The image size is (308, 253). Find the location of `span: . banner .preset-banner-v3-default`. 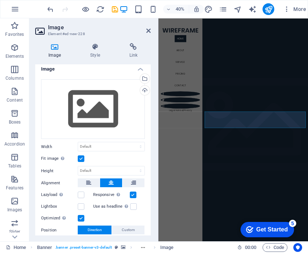

span: . banner .preset-banner-v3-default is located at coordinates (83, 248).